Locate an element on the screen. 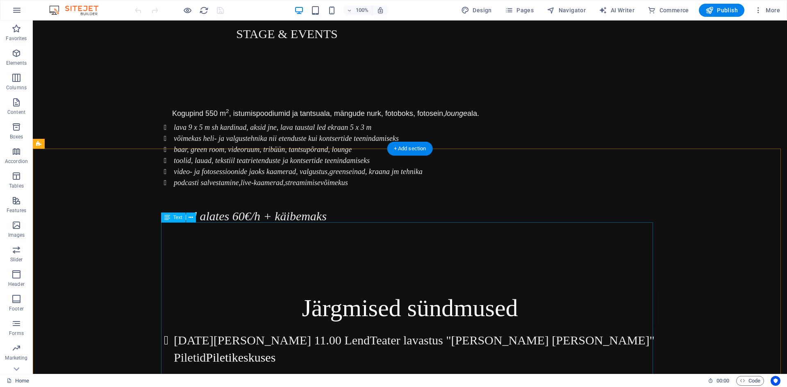  p: Boxes is located at coordinates (16, 137).